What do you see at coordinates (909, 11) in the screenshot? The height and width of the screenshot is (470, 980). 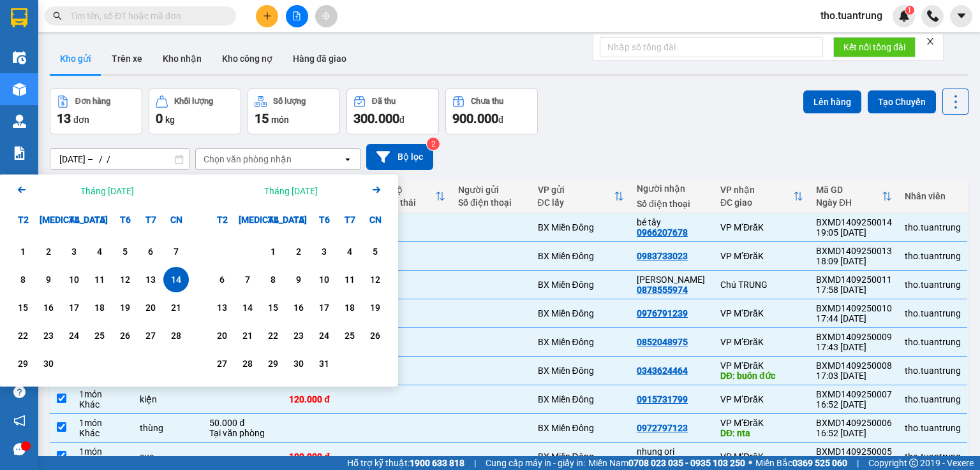 I see `span: 1` at bounding box center [909, 11].